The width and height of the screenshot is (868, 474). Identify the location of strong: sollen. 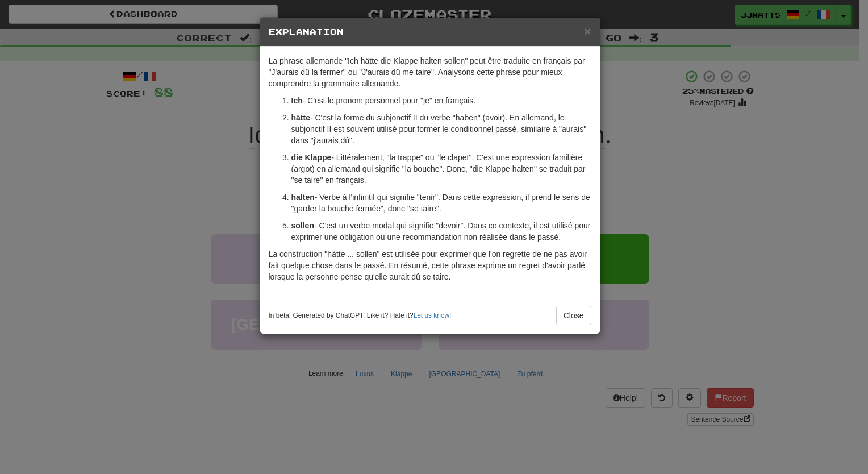
(303, 226).